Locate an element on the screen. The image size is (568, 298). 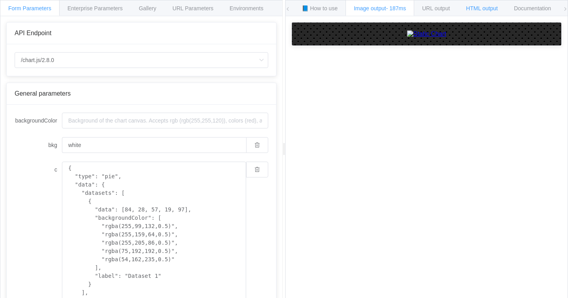
span: Form Parameters is located at coordinates (30, 8).